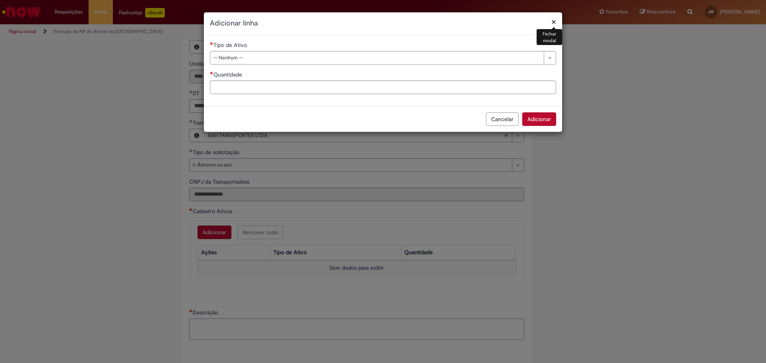 Image resolution: width=766 pixels, height=363 pixels. Describe the element at coordinates (549, 37) in the screenshot. I see `div: Fechar modal` at that location.